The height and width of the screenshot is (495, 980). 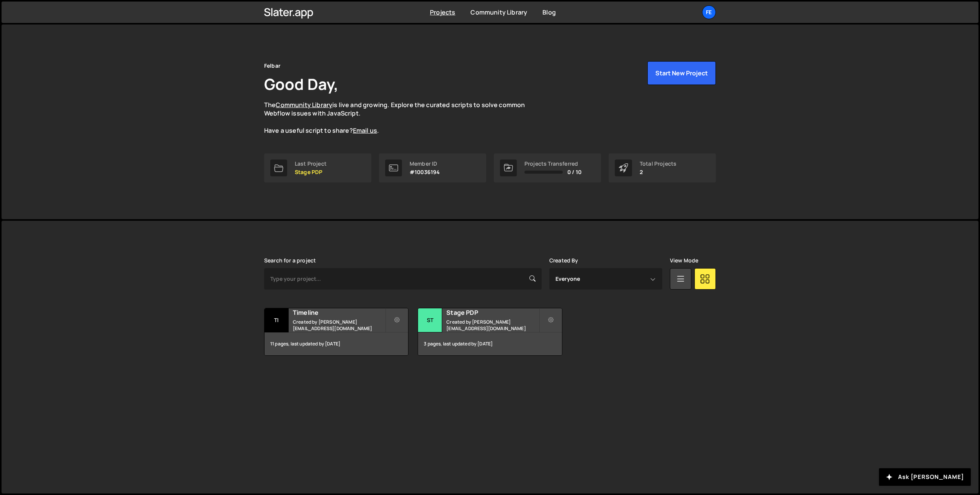 I want to click on p: 2, so click(x=658, y=172).